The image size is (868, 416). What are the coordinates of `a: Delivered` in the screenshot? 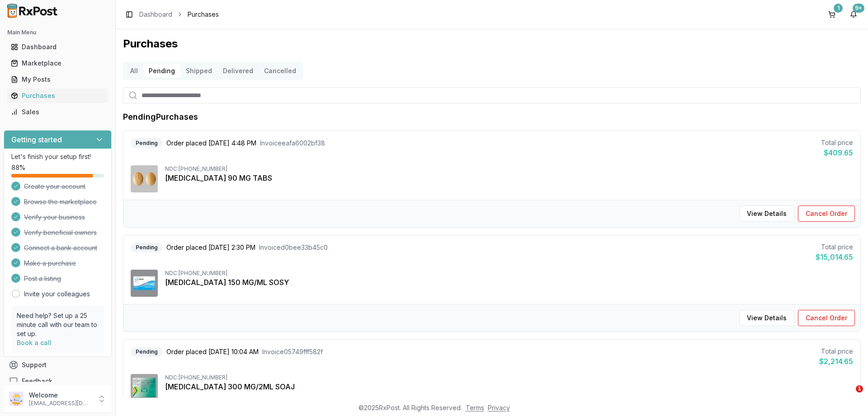 It's located at (237, 71).